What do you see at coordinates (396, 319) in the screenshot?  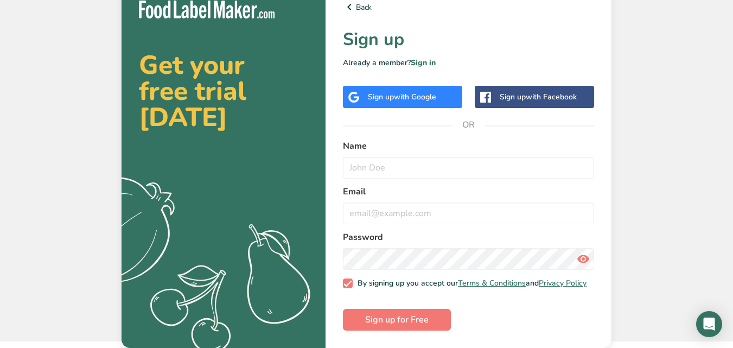 I see `span: Sign up for Free` at bounding box center [396, 319].